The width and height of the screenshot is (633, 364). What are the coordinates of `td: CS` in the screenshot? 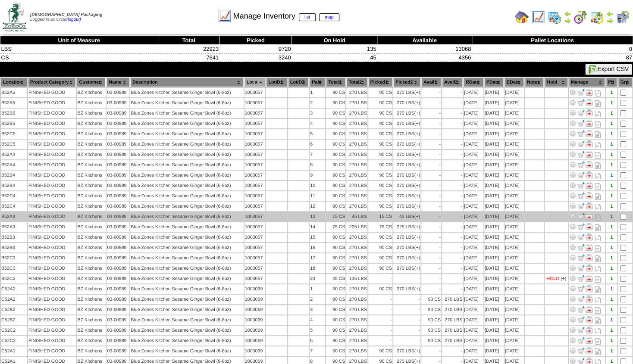 It's located at (79, 58).